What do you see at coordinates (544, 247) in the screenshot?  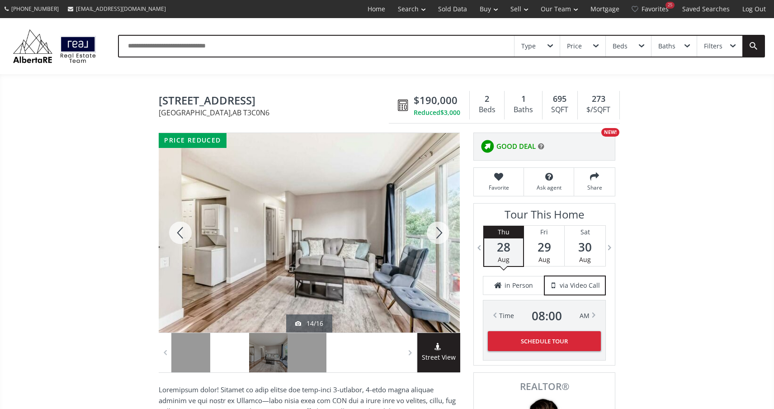 I see `span: 29` at bounding box center [544, 247].